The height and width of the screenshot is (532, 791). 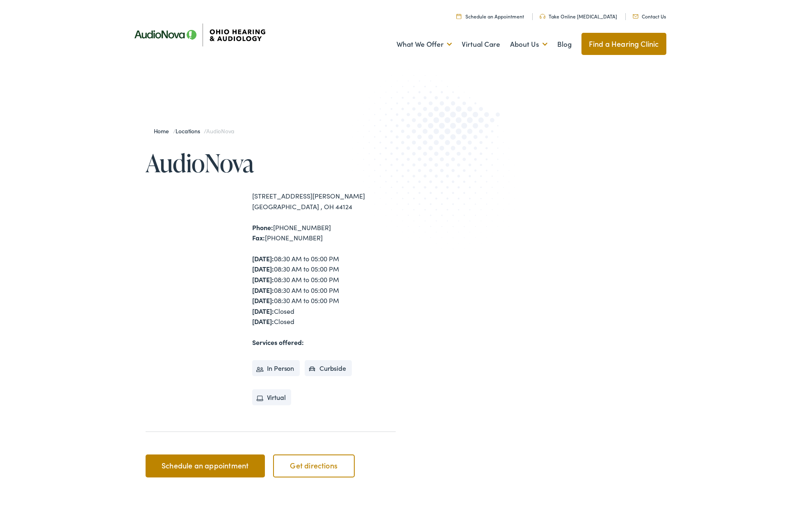 I want to click on a: What We Offer, so click(x=424, y=45).